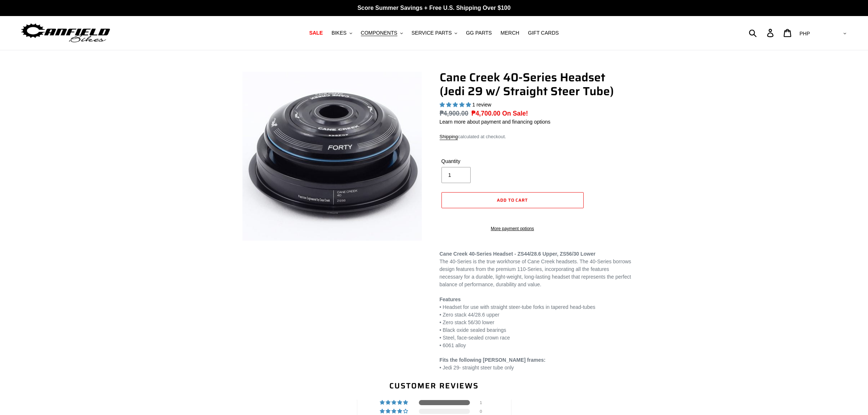  I want to click on strong: Cane Creek 40-Series Headset - ZS44/28.6 Upper, ZS56/30 Lower, so click(518, 254).